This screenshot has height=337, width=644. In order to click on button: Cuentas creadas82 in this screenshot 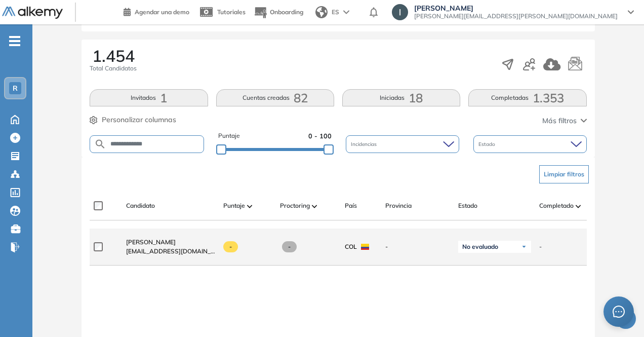, I will do `click(275, 98)`.